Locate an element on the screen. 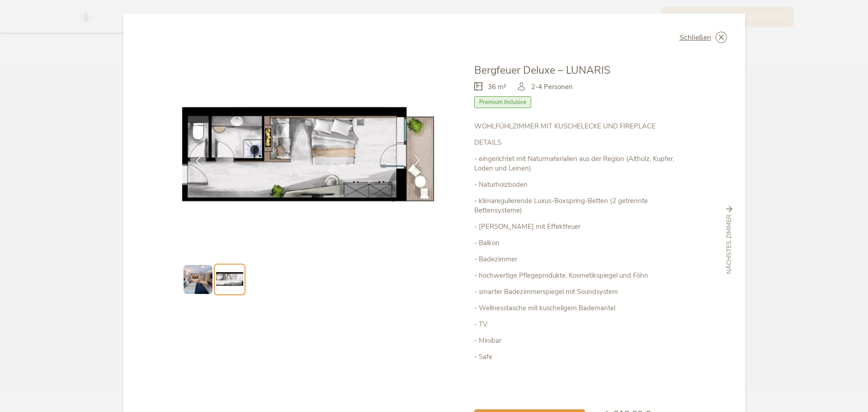  p: - Naturholzboden is located at coordinates (580, 185).